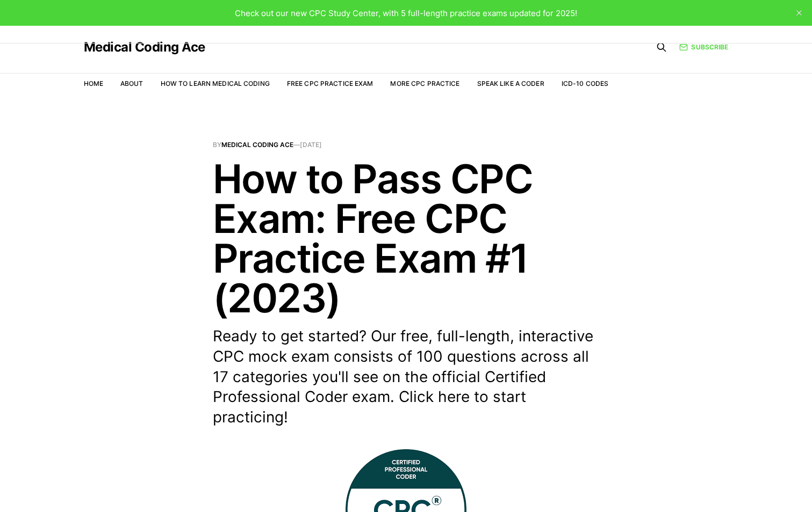  Describe the element at coordinates (799, 13) in the screenshot. I see `button: close` at that location.